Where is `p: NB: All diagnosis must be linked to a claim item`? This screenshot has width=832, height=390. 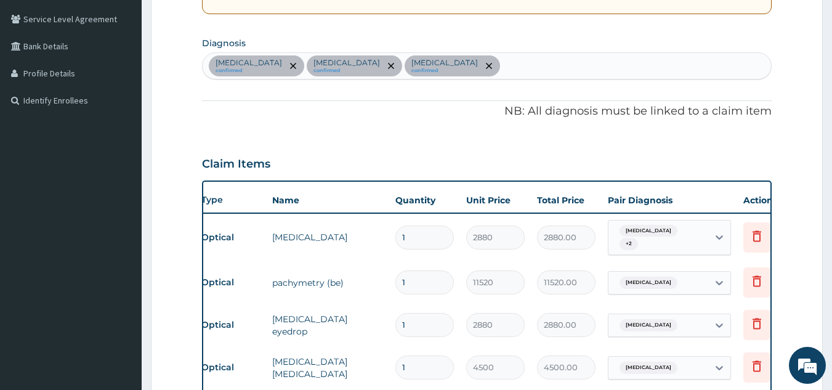 p: NB: All diagnosis must be linked to a claim item is located at coordinates (487, 111).